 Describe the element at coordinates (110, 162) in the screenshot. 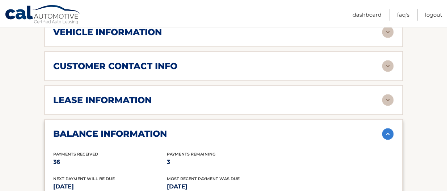

I see `p: 36` at that location.